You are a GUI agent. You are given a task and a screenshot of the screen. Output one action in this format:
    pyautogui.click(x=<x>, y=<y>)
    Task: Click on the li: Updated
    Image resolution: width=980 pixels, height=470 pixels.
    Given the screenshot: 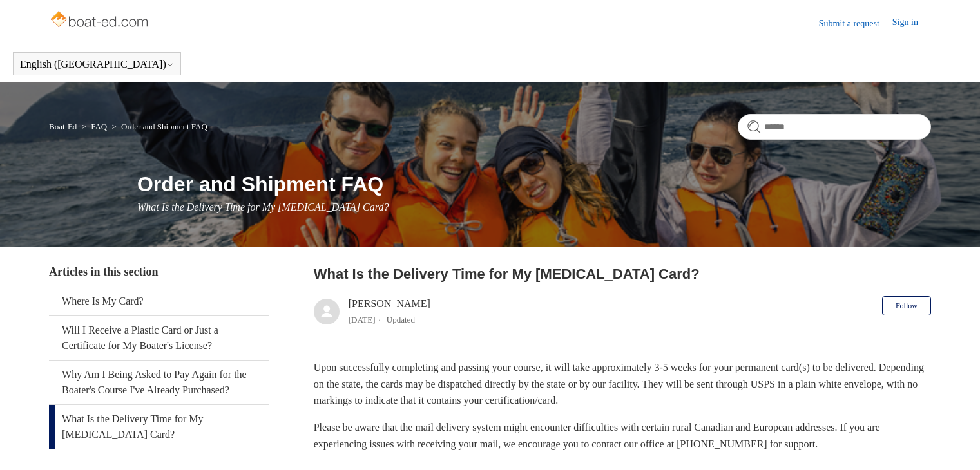 What is the action you would take?
    pyautogui.click(x=401, y=320)
    